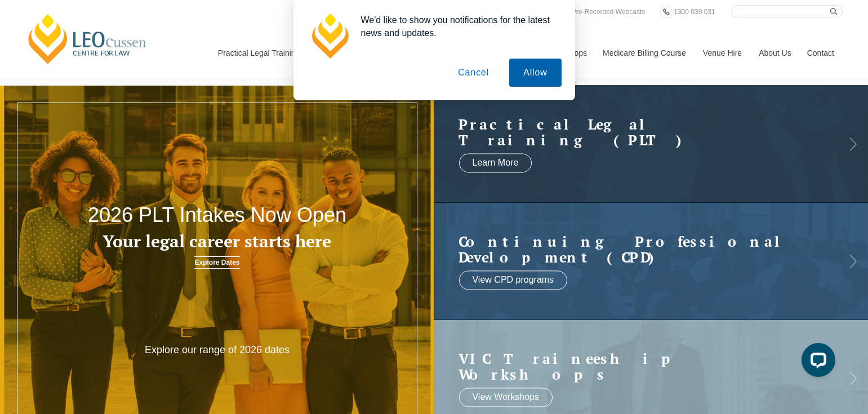  What do you see at coordinates (640, 367) in the screenshot?
I see `a: VIC Traineeship Workshops` at bounding box center [640, 367].